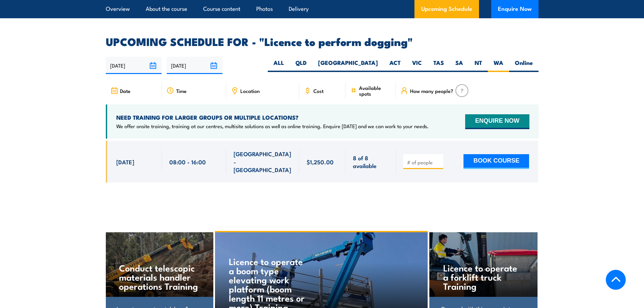 The image size is (644, 308). What do you see at coordinates (375, 91) in the screenshot?
I see `span: Available spots` at bounding box center [375, 91].